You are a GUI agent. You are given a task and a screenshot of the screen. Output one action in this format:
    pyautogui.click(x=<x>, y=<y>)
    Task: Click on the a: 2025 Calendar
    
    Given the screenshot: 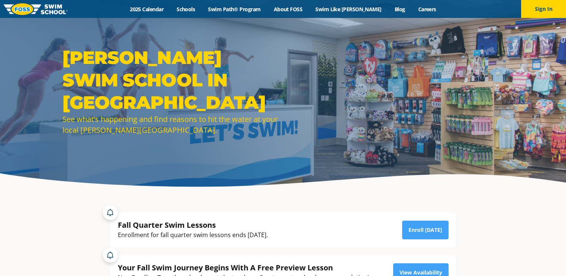 What is the action you would take?
    pyautogui.click(x=147, y=9)
    